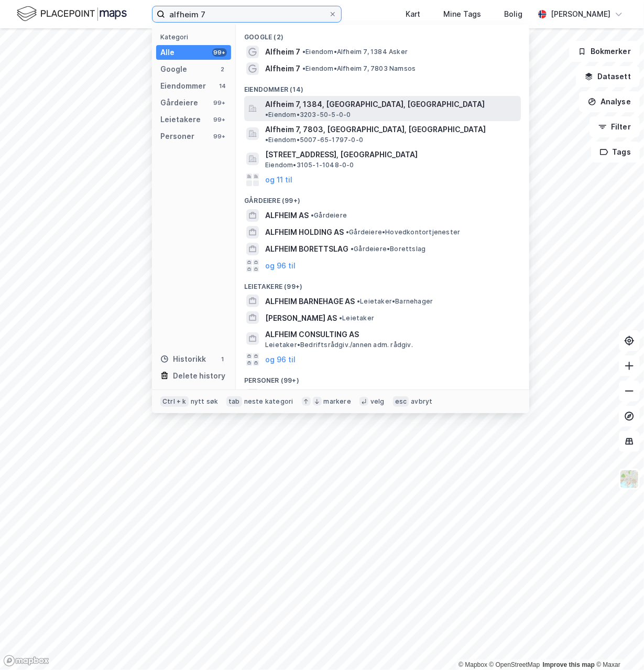 This screenshot has width=644, height=670. Describe the element at coordinates (174, 69) in the screenshot. I see `div: Google` at that location.